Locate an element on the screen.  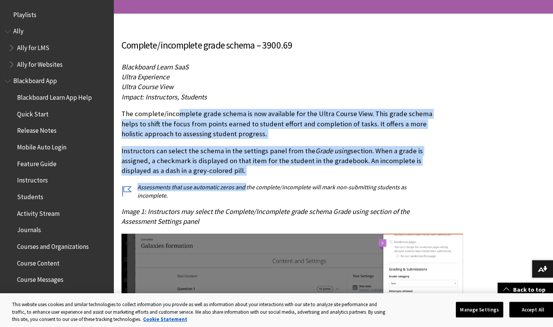
a: Back to top is located at coordinates (525, 290).